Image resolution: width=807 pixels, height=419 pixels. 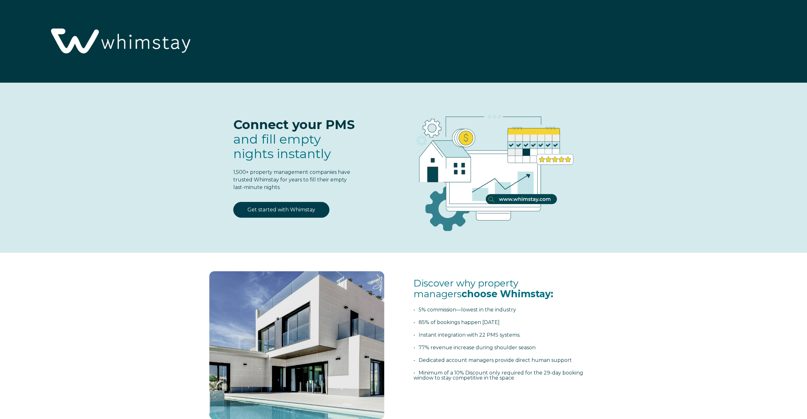 I want to click on span: • Instant integration with 22 PMS systems., so click(x=467, y=335).